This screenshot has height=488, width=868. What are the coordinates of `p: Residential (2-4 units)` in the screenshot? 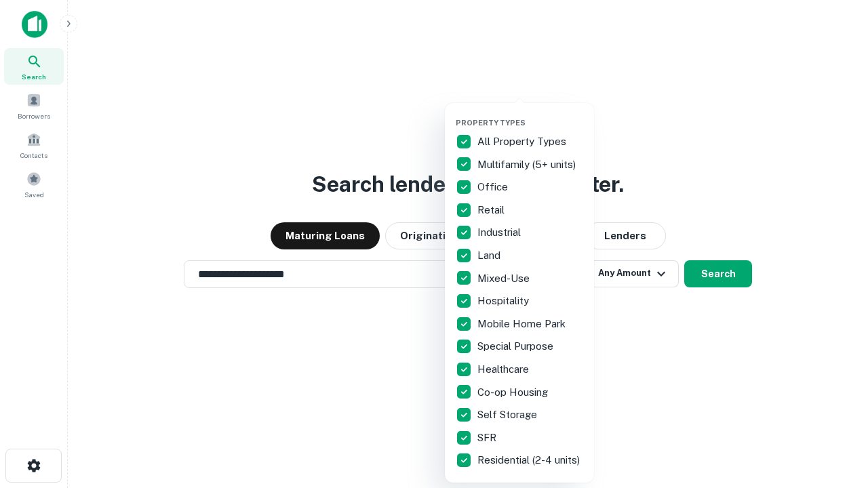 It's located at (529, 460).